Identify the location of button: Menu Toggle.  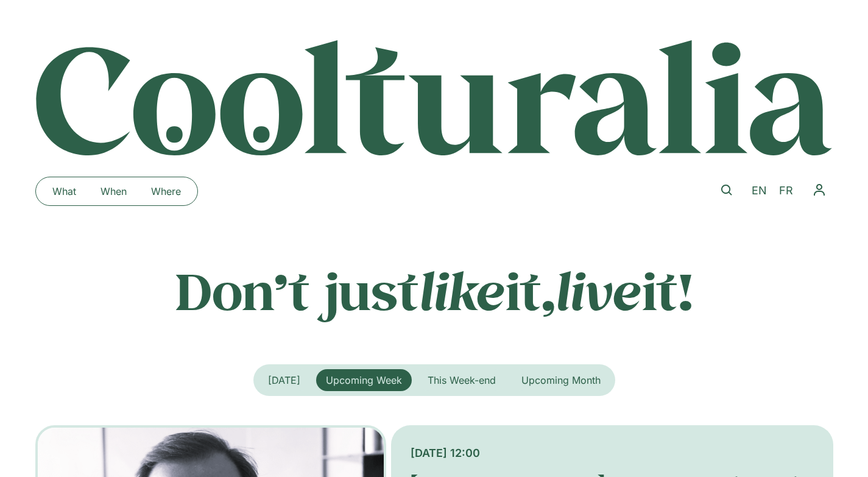
(820, 190).